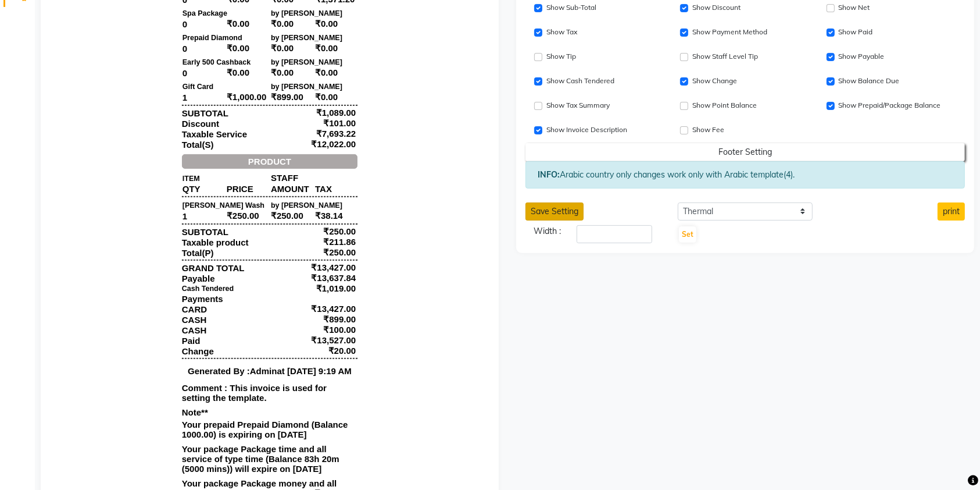 This screenshot has height=490, width=980. What do you see at coordinates (280, 364) in the screenshot?
I see `div: ₹12,022.00` at bounding box center [280, 364].